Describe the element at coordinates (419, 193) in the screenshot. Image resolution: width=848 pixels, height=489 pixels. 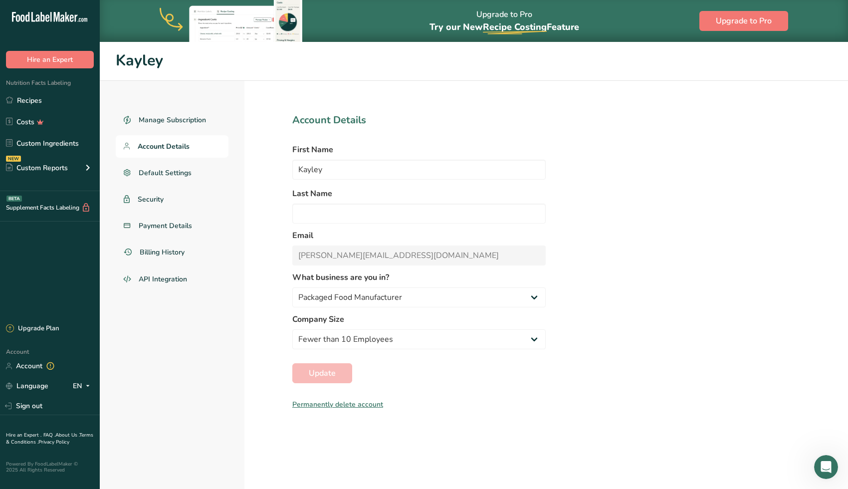
I see `label: Last Name` at that location.